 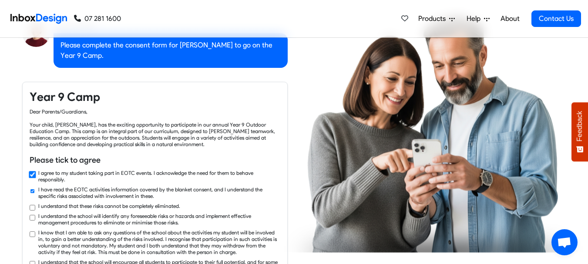 I want to click on span: Products, so click(x=434, y=19).